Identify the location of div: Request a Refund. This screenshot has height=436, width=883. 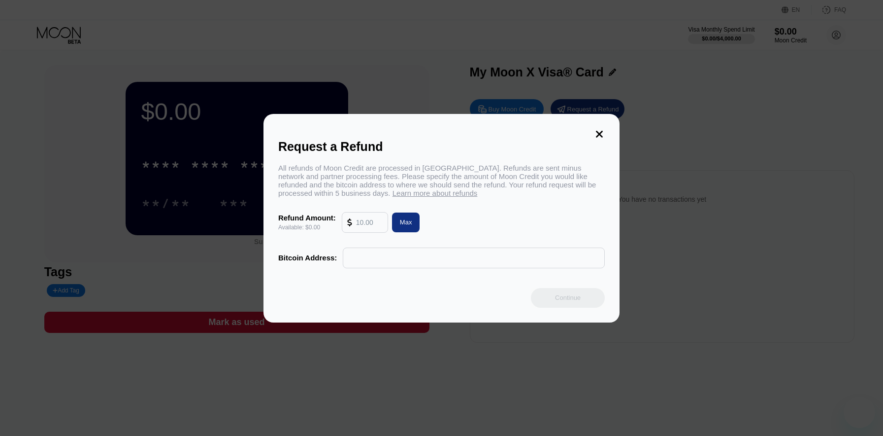
(441, 146).